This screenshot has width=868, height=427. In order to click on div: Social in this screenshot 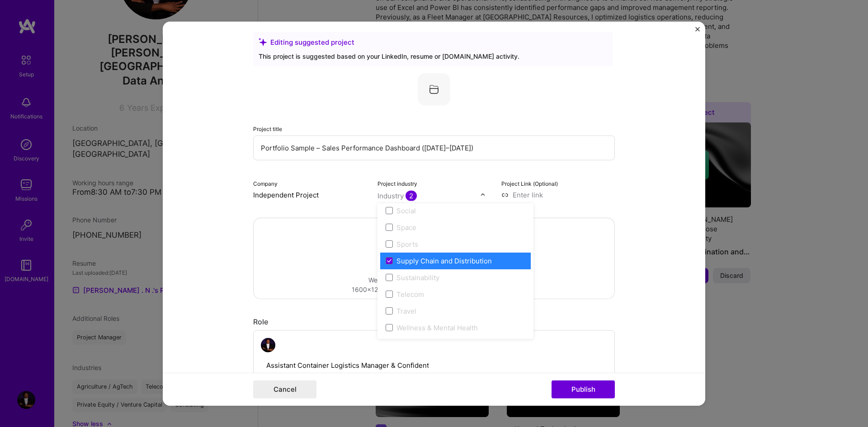, I will do `click(406, 210)`.